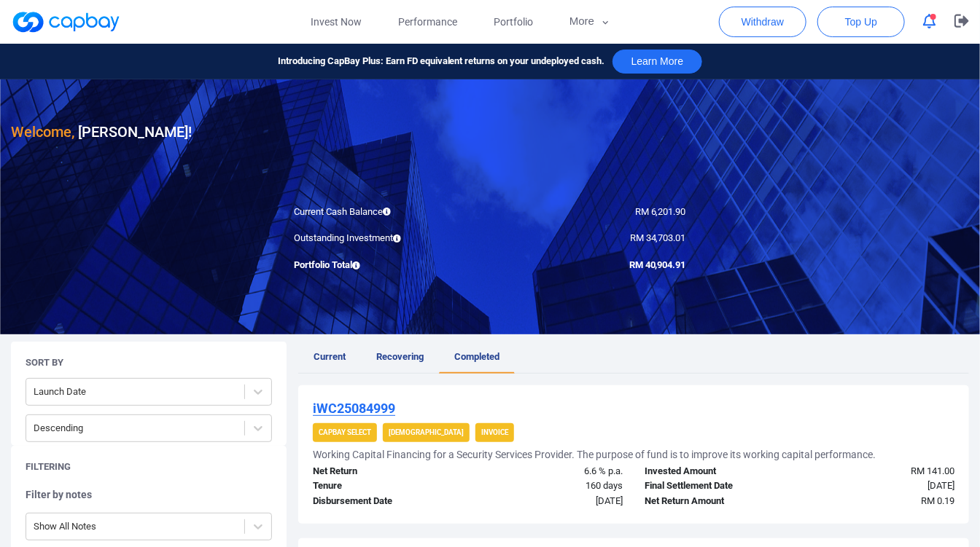 Image resolution: width=980 pixels, height=547 pixels. Describe the element at coordinates (862, 22) in the screenshot. I see `span: Top Up` at that location.